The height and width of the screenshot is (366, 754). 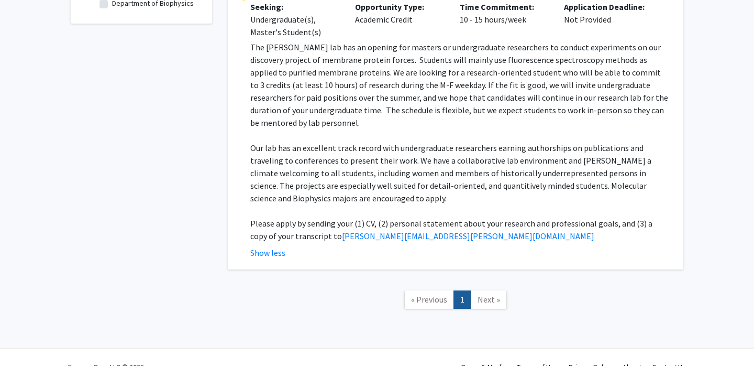 What do you see at coordinates (609, 19) in the screenshot?
I see `div: Not Provided` at bounding box center [609, 19].